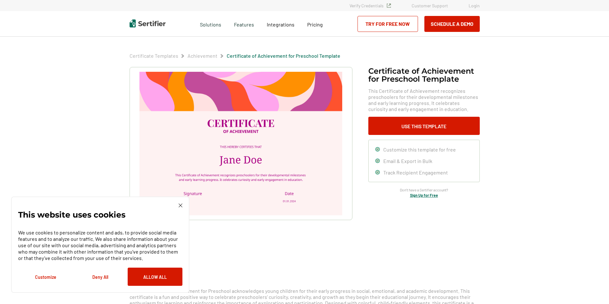 The height and width of the screenshot is (304, 609). Describe the element at coordinates (100, 245) in the screenshot. I see `p: We use cookies to personalize content and ads, to provide social media features and to analyze ou...` at that location.